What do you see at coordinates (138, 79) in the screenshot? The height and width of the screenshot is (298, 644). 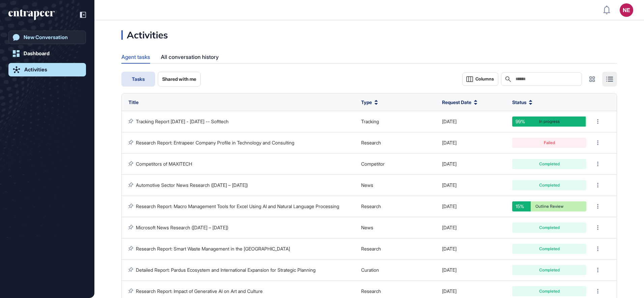 I see `button: Tasks` at bounding box center [138, 79].